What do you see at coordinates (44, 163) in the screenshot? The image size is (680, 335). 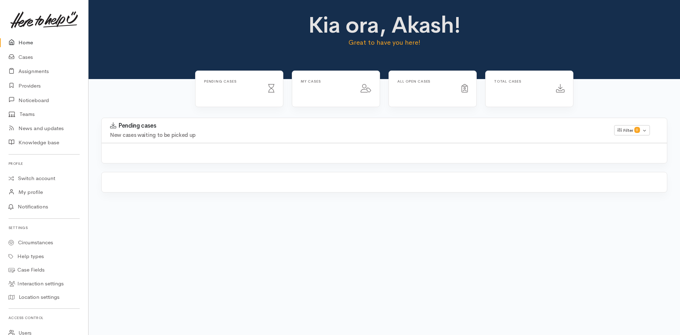 I see `h6: Profile` at bounding box center [44, 163].